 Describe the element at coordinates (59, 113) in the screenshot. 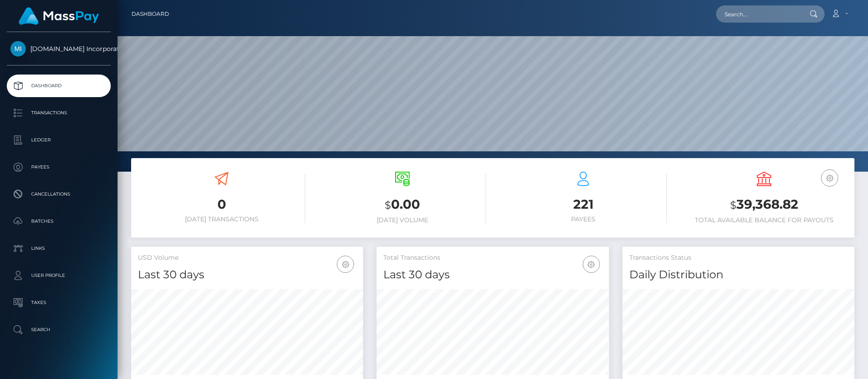

I see `a: Transactions` at that location.